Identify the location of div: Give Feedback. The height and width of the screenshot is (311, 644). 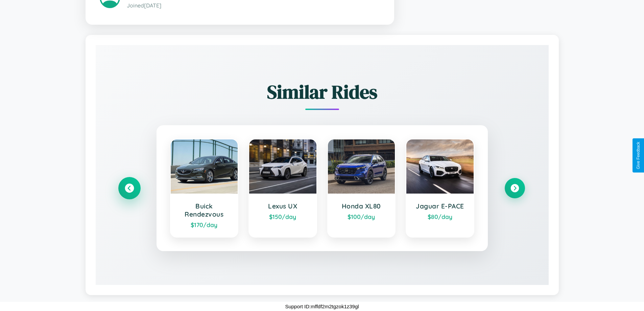
(638, 155).